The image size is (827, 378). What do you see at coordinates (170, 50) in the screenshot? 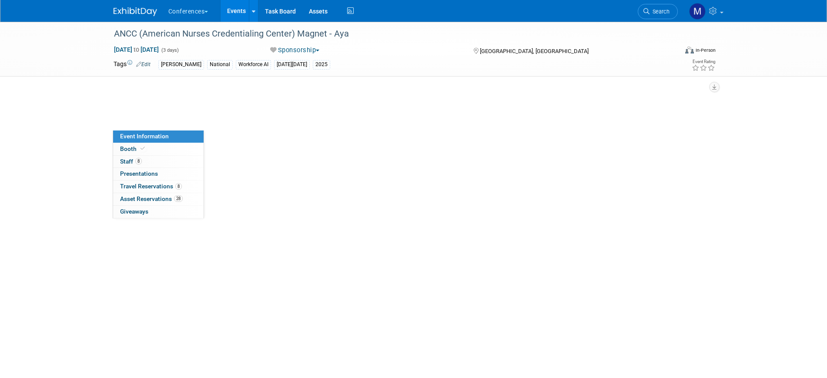
I see `span: (3 days)` at bounding box center [170, 50].